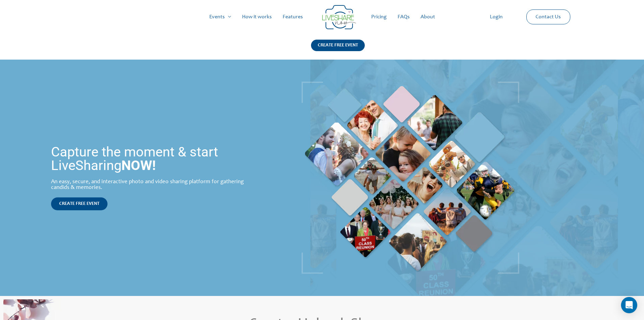 The width and height of the screenshot is (644, 320). What do you see at coordinates (154, 158) in the screenshot?
I see `h1: Capture the moment & start LiveSharing` at bounding box center [154, 158].